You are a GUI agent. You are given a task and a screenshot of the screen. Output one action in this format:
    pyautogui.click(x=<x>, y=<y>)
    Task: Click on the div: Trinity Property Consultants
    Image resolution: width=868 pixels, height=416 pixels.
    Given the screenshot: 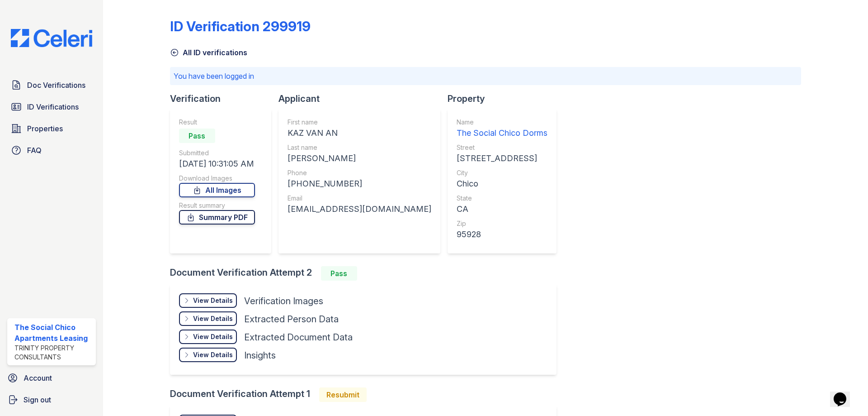 What is the action you would take?
    pyautogui.click(x=53, y=353)
    